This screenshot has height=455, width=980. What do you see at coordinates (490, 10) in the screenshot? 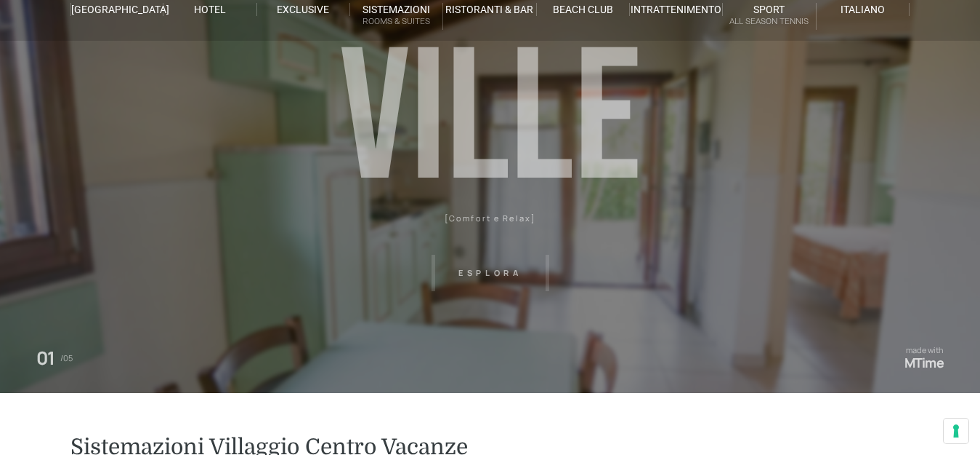
I see `a: Ristoranti & Bar` at bounding box center [490, 10].